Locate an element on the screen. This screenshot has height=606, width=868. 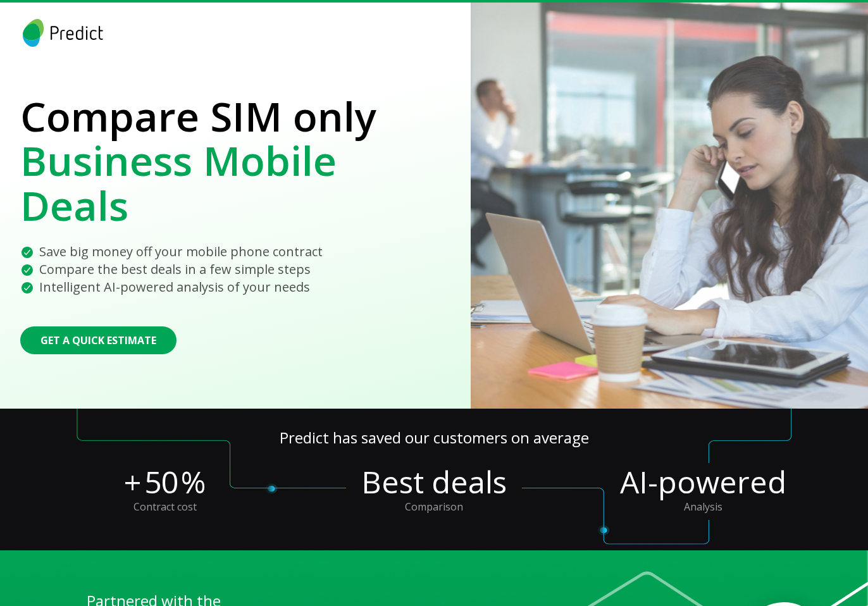
p: Predict has saved our customers on average is located at coordinates (434, 446).